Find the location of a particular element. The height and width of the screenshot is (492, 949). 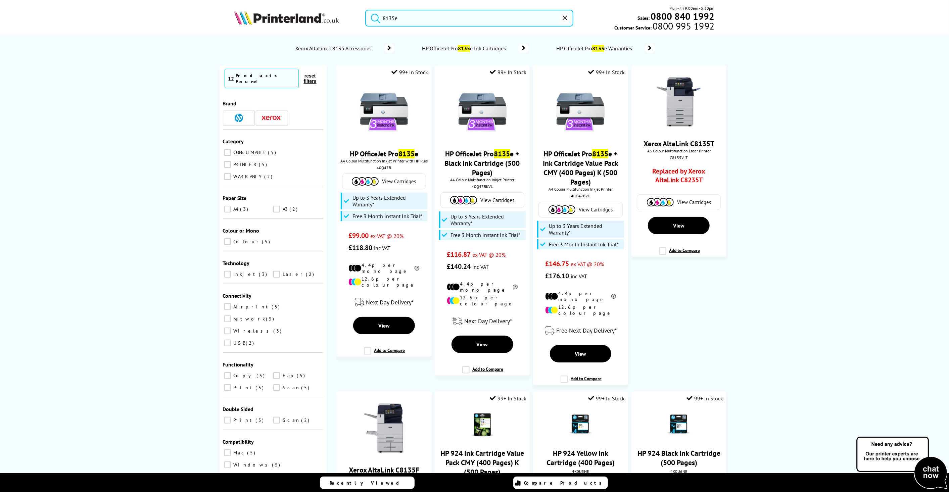

span: Up to 3 Years Extended Warranty* is located at coordinates (585, 229).